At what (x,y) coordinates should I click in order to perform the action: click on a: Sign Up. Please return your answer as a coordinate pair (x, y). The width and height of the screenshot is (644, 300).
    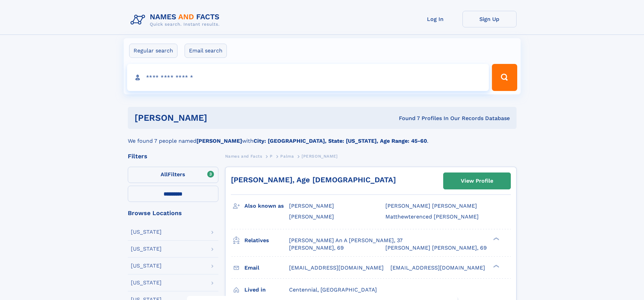
    Looking at the image, I should click on (490, 19).